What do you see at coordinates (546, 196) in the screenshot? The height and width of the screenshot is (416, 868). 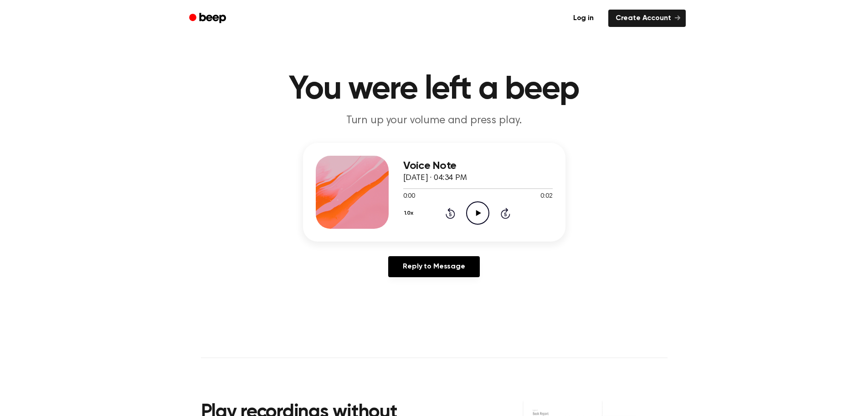 I see `span: 0:02` at bounding box center [546, 196].